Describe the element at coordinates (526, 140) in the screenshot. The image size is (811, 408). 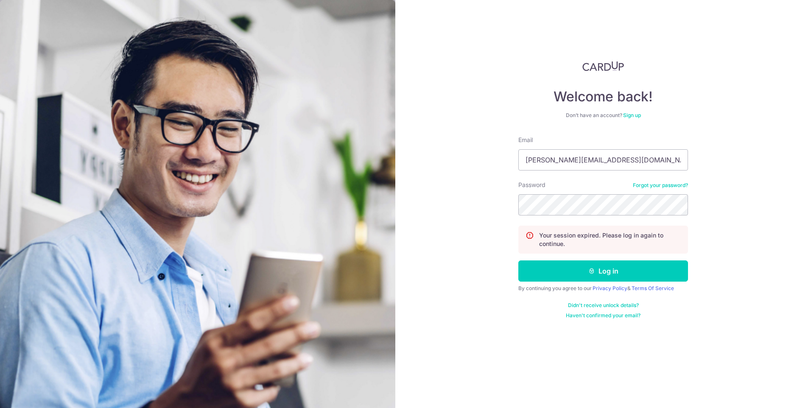
I see `label: Email` at that location.